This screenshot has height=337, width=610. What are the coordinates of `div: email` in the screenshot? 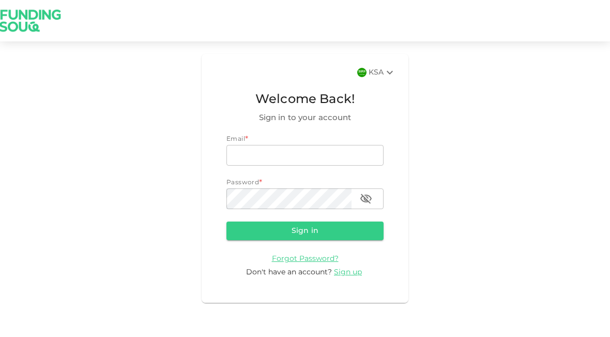 It's located at (305, 155).